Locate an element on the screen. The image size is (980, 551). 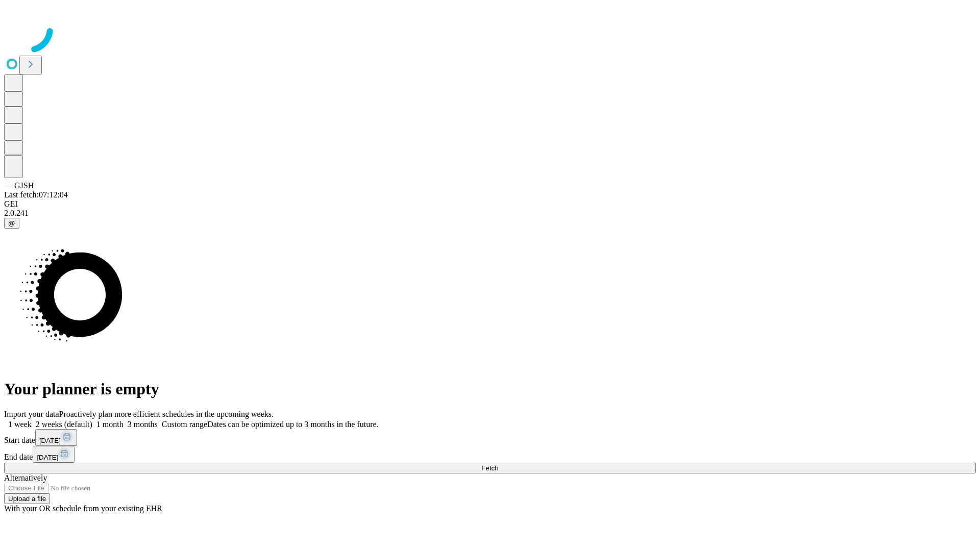
span: 1 week is located at coordinates (20, 424).